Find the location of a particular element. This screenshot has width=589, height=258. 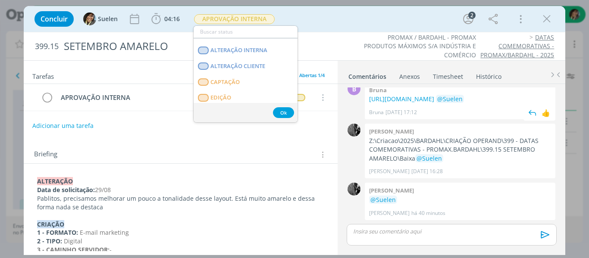

span: Suelen is located at coordinates (108, 19).